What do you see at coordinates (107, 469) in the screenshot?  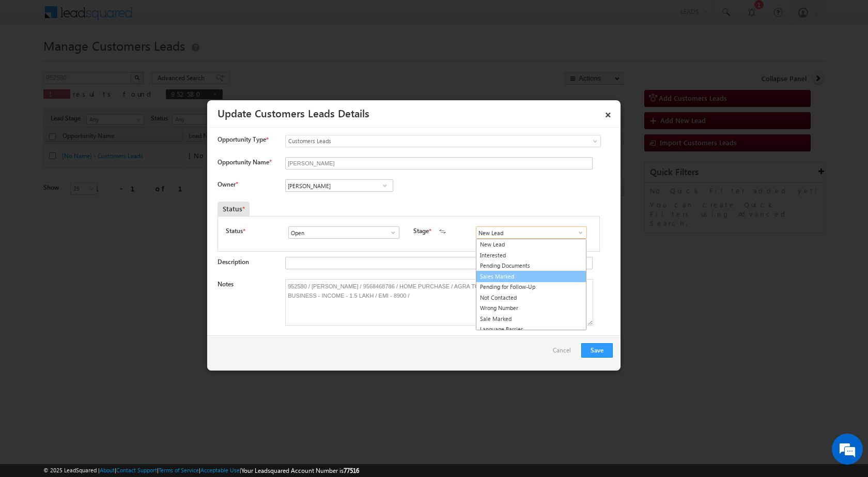 I see `a: About` at bounding box center [107, 469].